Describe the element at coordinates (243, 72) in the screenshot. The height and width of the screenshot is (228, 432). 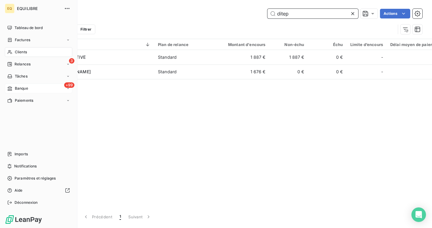
I see `td: 1 676 €` at that location.